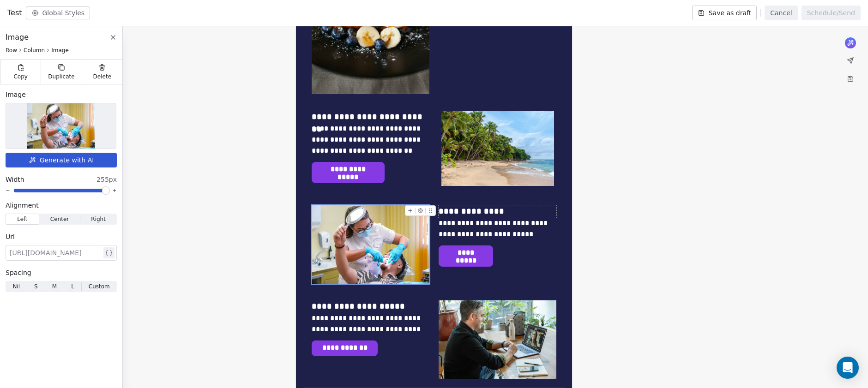 The height and width of the screenshot is (388, 868). Describe the element at coordinates (61, 160) in the screenshot. I see `button: Generate with AI` at that location.